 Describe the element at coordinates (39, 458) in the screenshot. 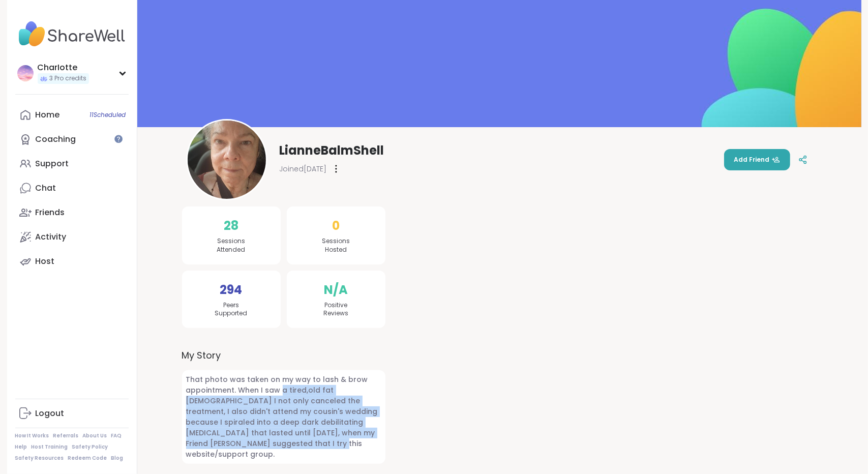

I see `a: Safety Resources` at that location.